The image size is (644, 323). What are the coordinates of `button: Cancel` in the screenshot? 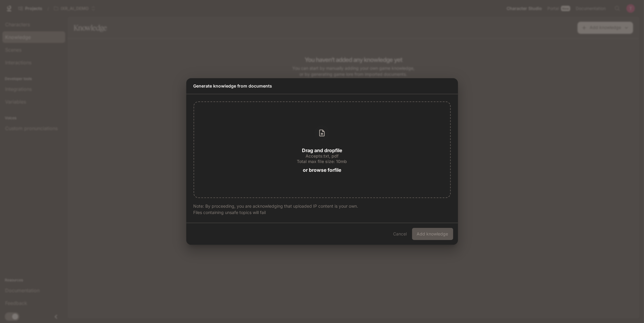 It's located at (400, 234).